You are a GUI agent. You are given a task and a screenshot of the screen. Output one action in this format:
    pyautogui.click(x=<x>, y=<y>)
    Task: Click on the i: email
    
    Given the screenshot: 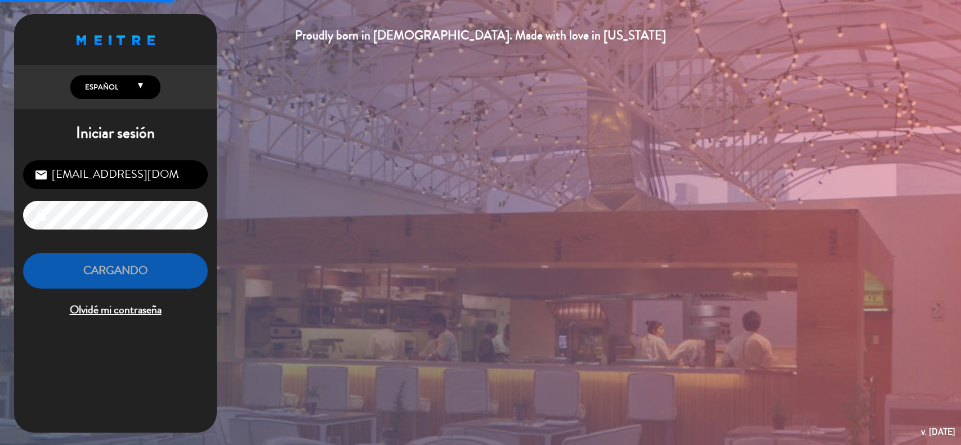 What is the action you would take?
    pyautogui.click(x=41, y=175)
    